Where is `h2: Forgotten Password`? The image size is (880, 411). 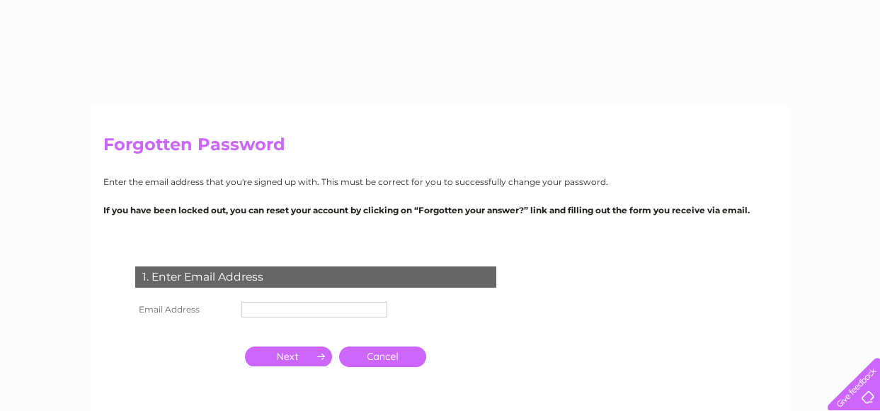 h2: Forgotten Password is located at coordinates (441, 148).